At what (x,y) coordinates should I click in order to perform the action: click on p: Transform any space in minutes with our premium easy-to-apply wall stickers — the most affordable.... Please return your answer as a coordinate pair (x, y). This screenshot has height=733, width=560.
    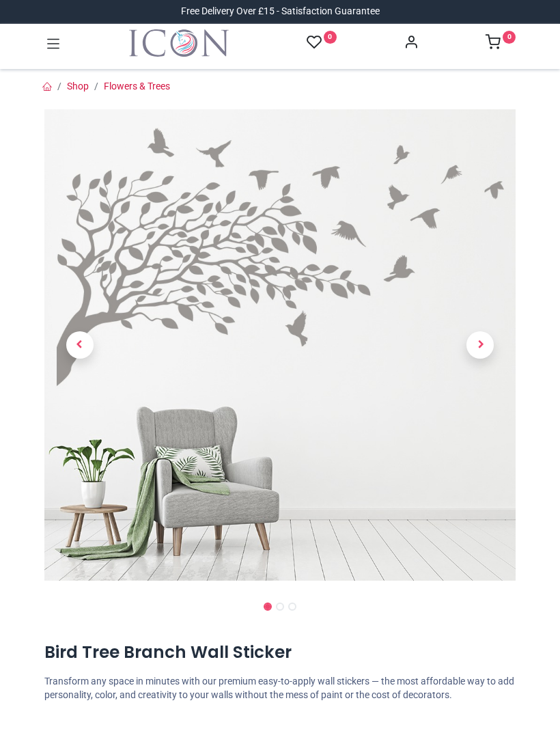
    Looking at the image, I should click on (280, 688).